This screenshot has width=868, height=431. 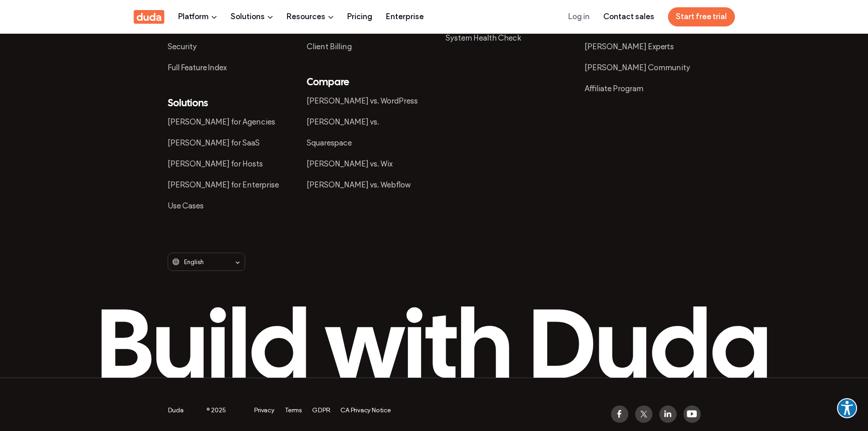 I want to click on strong: Compare, so click(x=328, y=83).